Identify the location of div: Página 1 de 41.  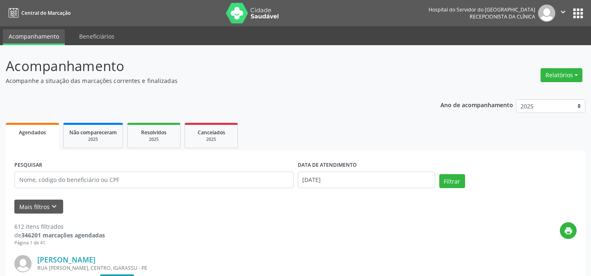
(59, 243).